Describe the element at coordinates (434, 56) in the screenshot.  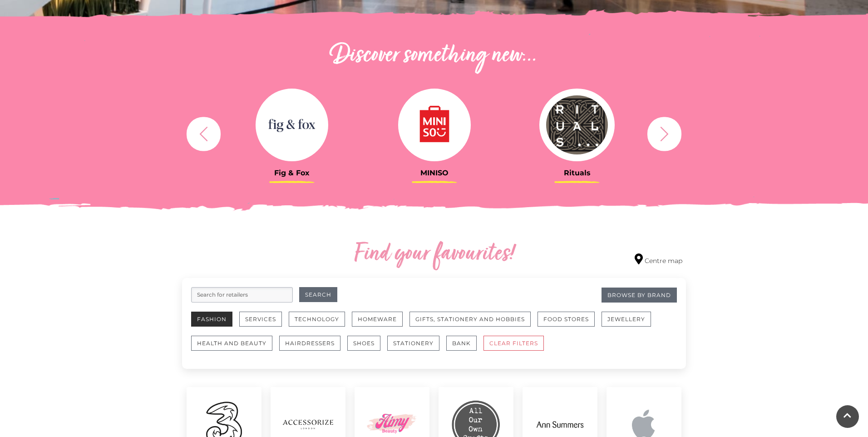
I see `h2: Discover something new...` at that location.